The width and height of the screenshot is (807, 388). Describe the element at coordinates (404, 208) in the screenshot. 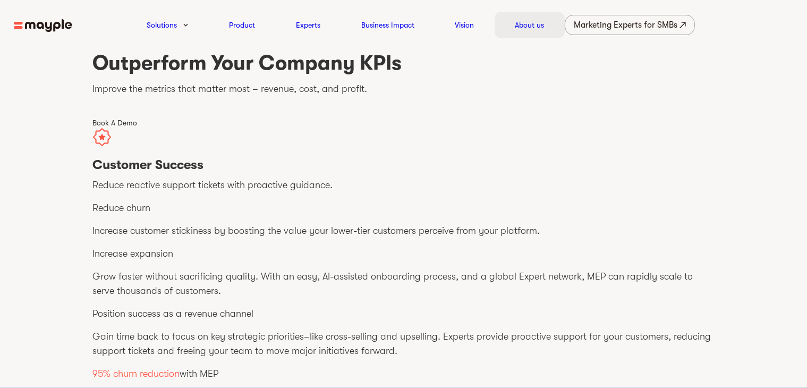

I see `p: Reduce churn` at that location.